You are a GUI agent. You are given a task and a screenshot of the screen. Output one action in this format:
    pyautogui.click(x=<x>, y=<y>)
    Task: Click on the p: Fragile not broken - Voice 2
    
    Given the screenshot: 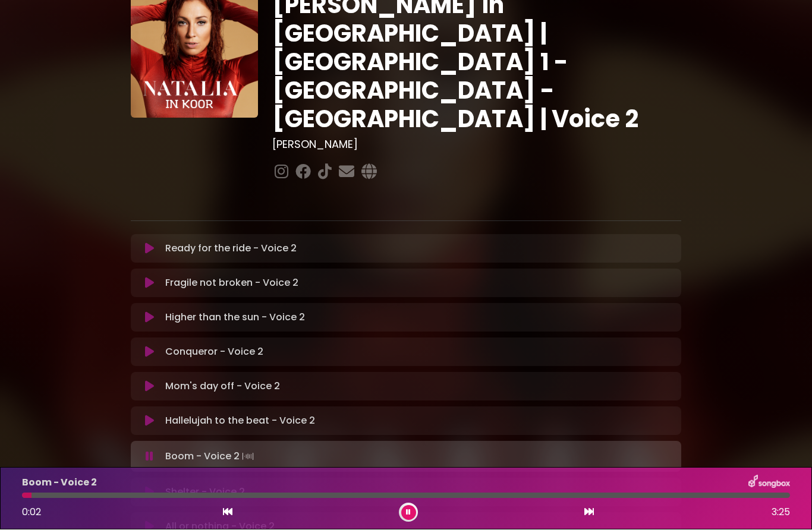 What is the action you would take?
    pyautogui.click(x=232, y=283)
    